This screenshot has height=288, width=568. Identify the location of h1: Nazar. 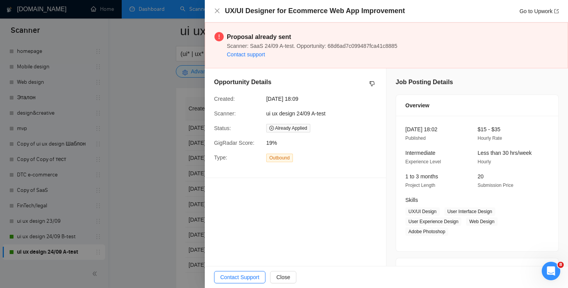
(46, 7).